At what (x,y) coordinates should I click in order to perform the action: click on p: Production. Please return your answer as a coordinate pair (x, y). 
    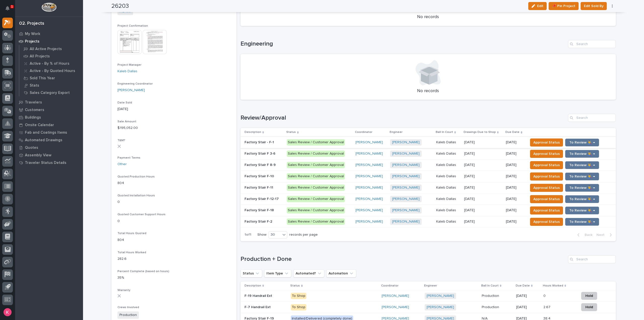
    Looking at the image, I should click on (491, 295).